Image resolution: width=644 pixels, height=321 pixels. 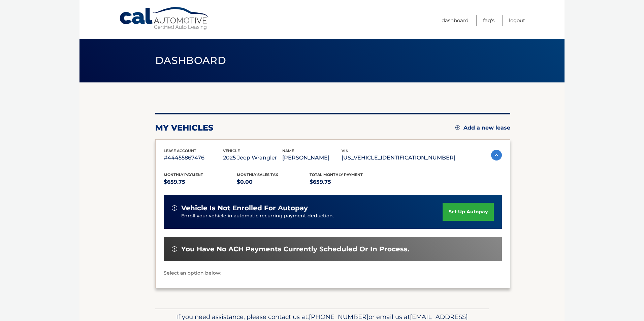 I want to click on span: Total Monthly Payment, so click(x=336, y=175).